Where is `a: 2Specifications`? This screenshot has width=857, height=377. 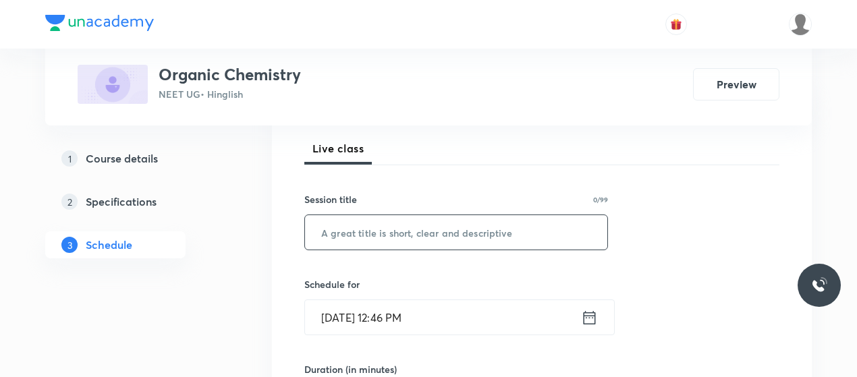 a: 2Specifications is located at coordinates (137, 202).